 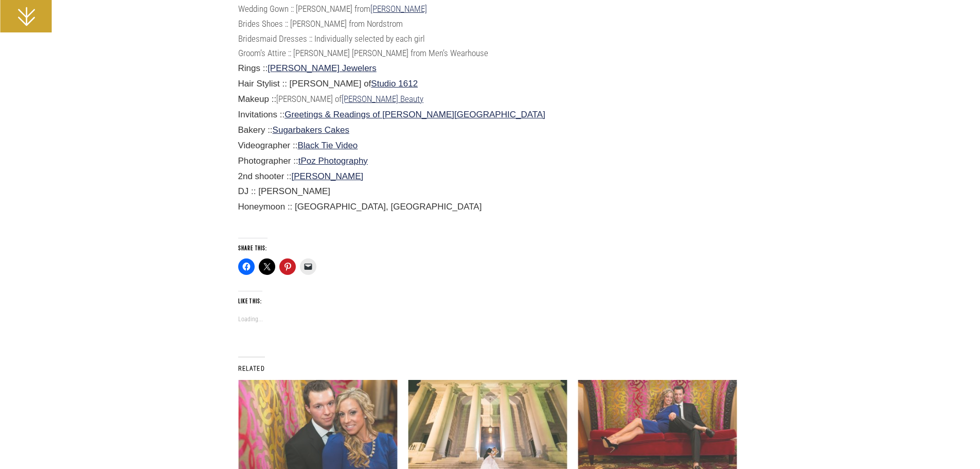 I want to click on h3: Like this:, so click(x=250, y=298).